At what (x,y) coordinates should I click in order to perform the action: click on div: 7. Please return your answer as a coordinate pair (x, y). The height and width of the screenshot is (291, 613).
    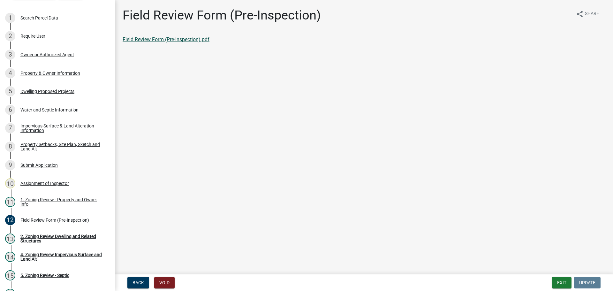
    Looking at the image, I should click on (10, 128).